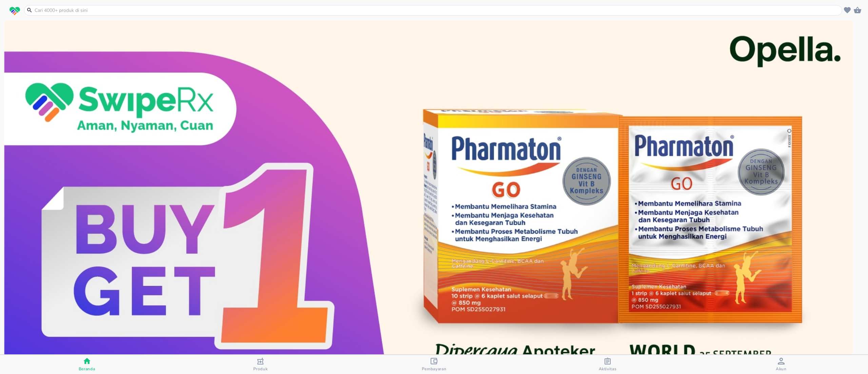 The height and width of the screenshot is (374, 868). Describe the element at coordinates (608, 368) in the screenshot. I see `span: Aktivitas` at that location.